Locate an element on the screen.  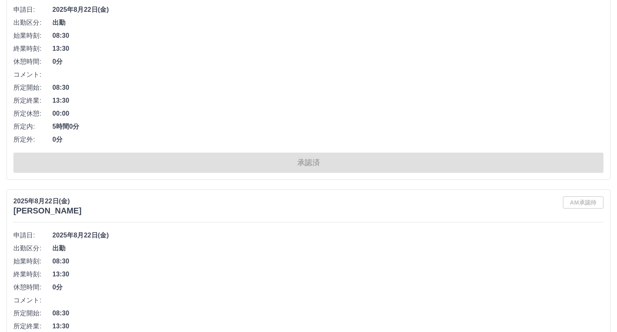
p: 2025年8月22日(金) is located at coordinates (48, 201).